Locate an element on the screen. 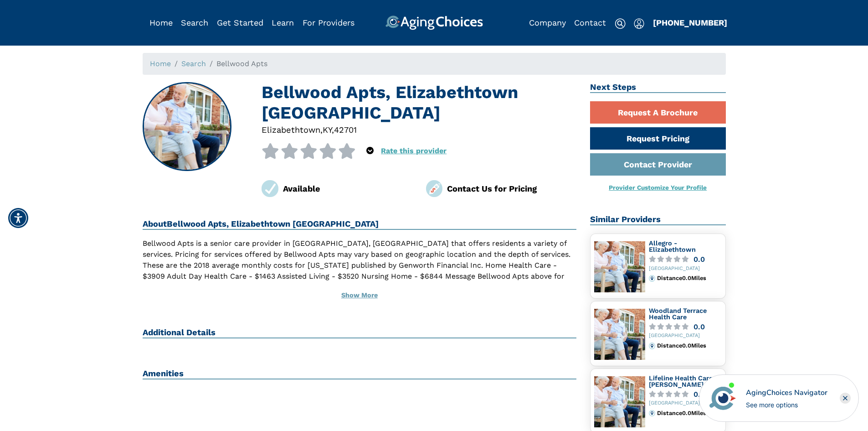 The width and height of the screenshot is (868, 431). a: Company is located at coordinates (547, 22).